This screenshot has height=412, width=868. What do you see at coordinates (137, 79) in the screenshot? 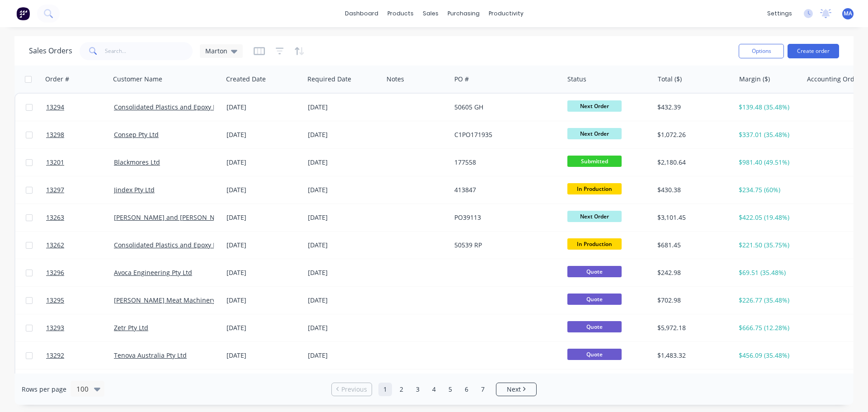
I see `div: Customer Name` at bounding box center [137, 79].